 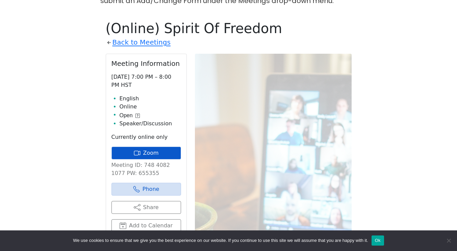 I want to click on span: Open, so click(x=126, y=116).